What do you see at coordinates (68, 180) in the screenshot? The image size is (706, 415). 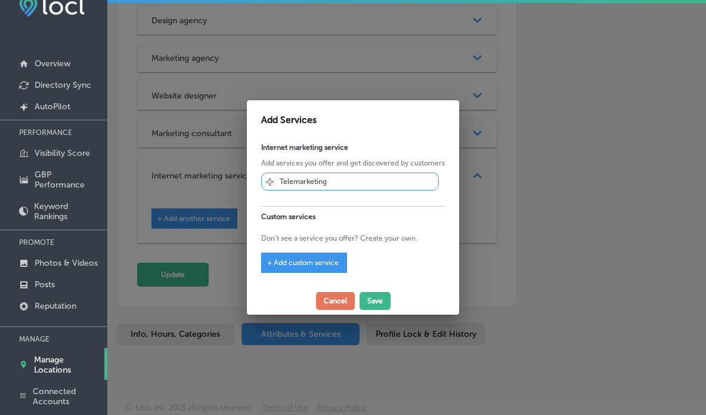 I see `p: GBP Performance` at bounding box center [68, 180].